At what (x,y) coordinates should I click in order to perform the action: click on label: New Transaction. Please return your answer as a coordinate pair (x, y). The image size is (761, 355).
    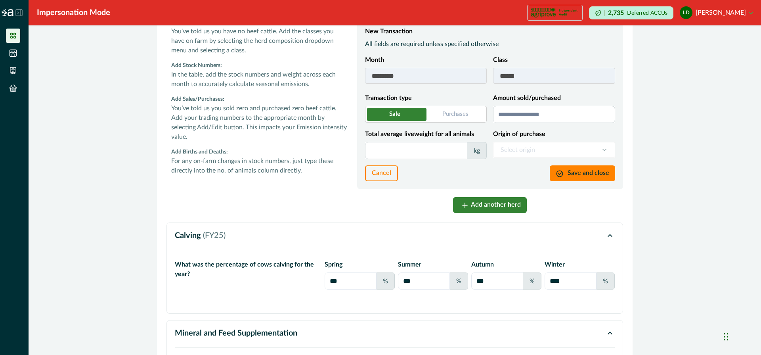
    Looking at the image, I should click on (487, 31).